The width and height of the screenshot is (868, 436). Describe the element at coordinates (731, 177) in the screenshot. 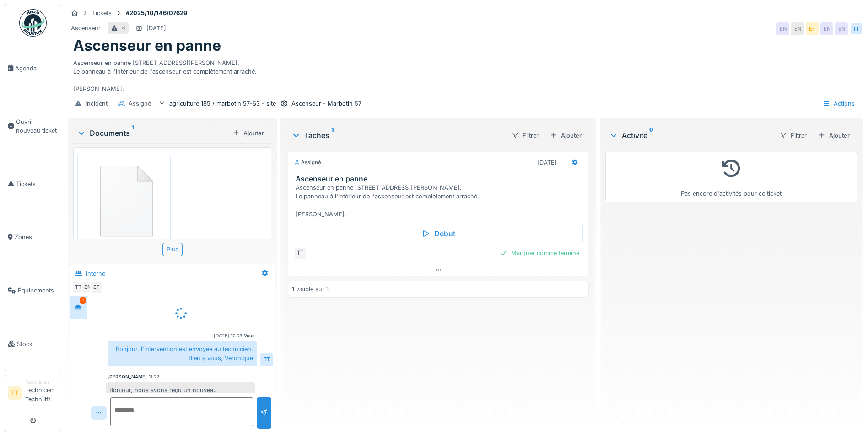

I see `div: Pas encore d'activités pour ce ticket` at that location.